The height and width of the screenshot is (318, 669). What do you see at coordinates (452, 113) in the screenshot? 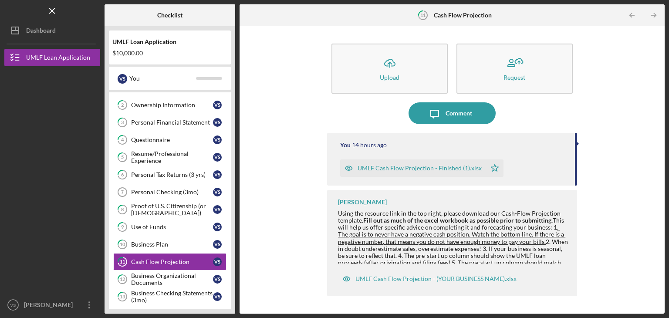
I see `button: Comment` at bounding box center [452, 113].